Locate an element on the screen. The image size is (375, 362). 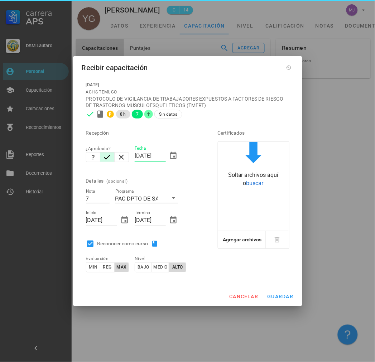
span: alto is located at coordinates (177, 268).